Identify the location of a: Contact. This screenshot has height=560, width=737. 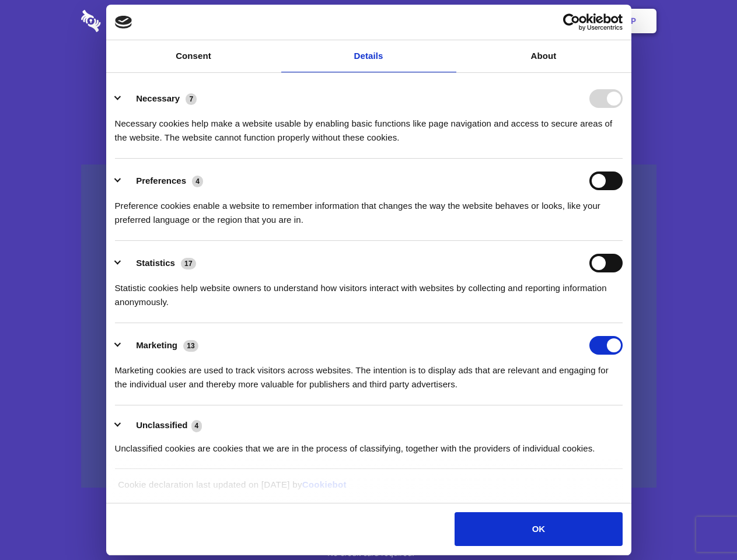
(500, 21).